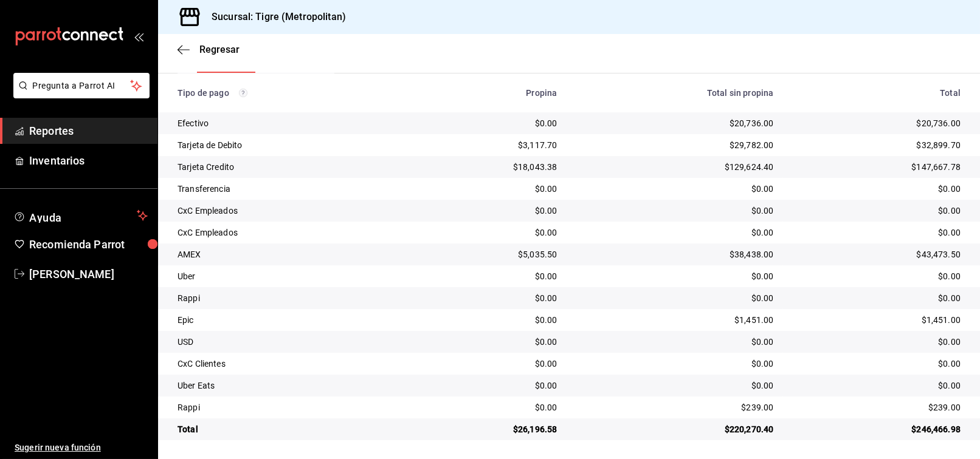  I want to click on div: $129,624.40, so click(675, 167).